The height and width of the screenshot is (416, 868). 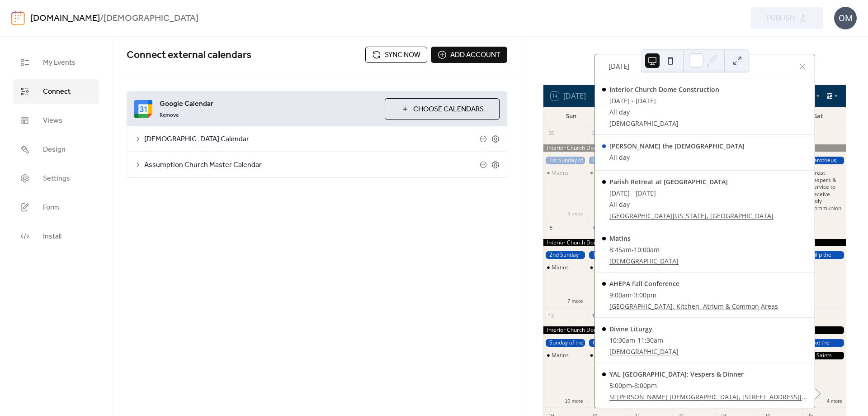 I want to click on div: Sun, so click(x=571, y=117).